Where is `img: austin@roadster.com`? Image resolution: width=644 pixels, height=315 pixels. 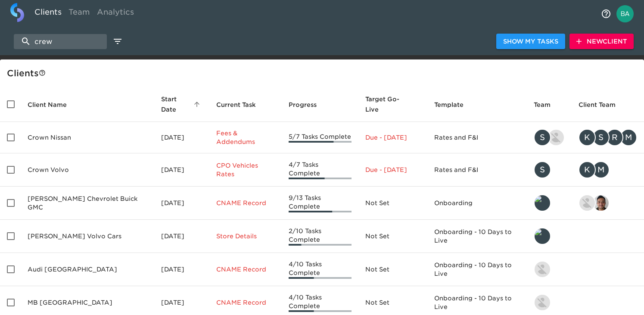
img: austin@roadster.com is located at coordinates (556, 137).